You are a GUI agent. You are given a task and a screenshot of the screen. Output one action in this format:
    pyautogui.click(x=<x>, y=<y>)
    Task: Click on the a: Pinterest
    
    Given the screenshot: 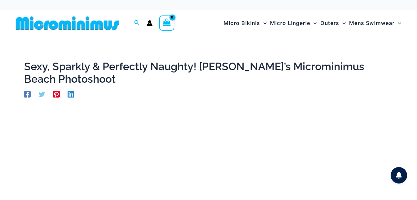 What is the action you would take?
    pyautogui.click(x=56, y=94)
    